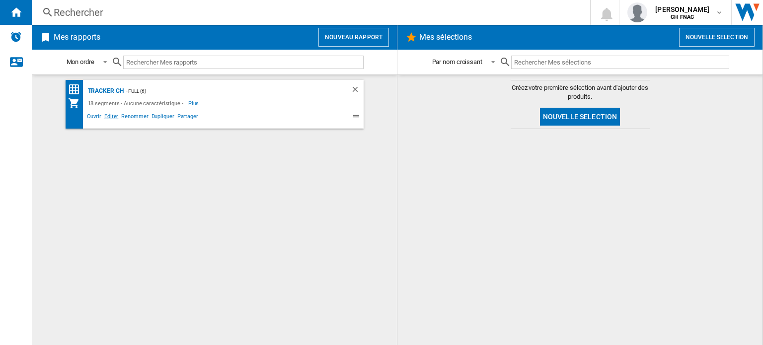 The image size is (763, 345). What do you see at coordinates (80, 62) in the screenshot?
I see `div: Mon ordre` at bounding box center [80, 62].